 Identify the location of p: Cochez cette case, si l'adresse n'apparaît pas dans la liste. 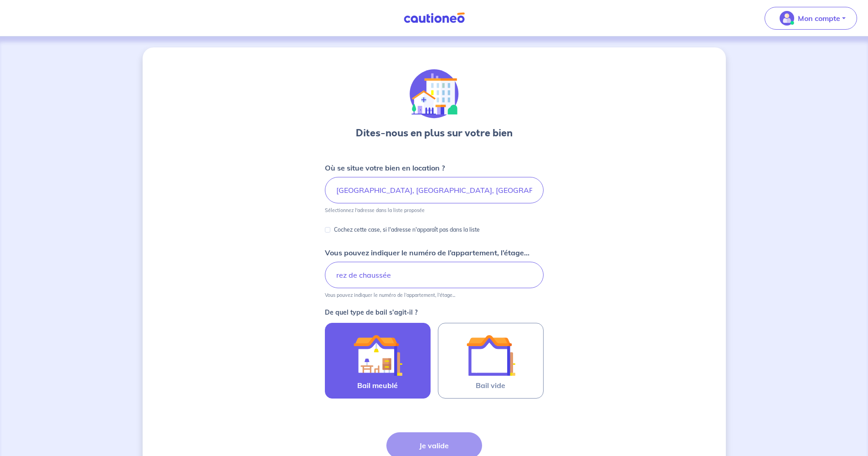
(406, 229).